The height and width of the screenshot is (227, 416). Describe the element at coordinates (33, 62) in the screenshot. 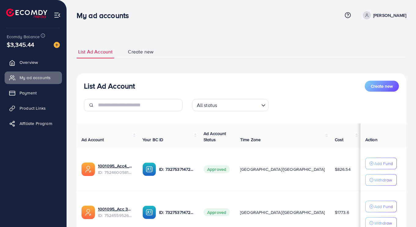

I see `a: Overview` at that location.